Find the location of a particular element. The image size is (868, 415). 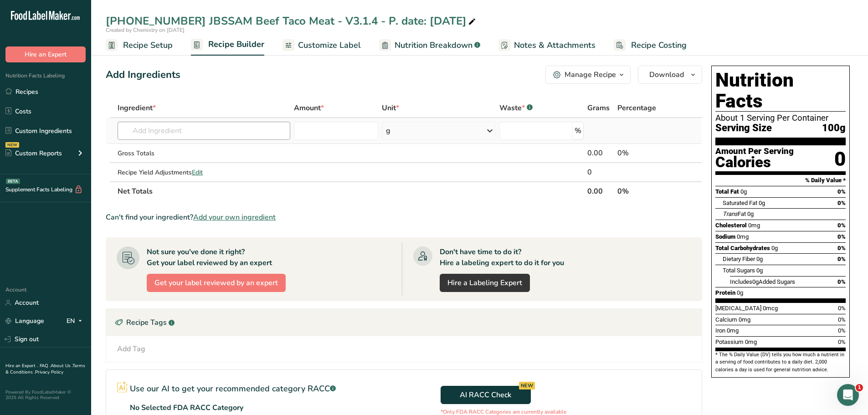

span: Customize Label is located at coordinates (330, 45).